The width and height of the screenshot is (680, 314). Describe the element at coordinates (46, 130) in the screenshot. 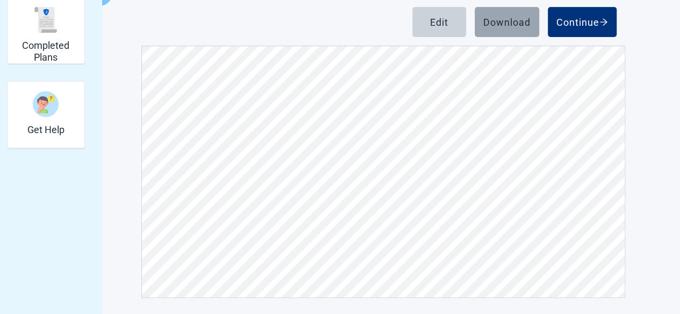

I see `h2: Get Help` at that location.